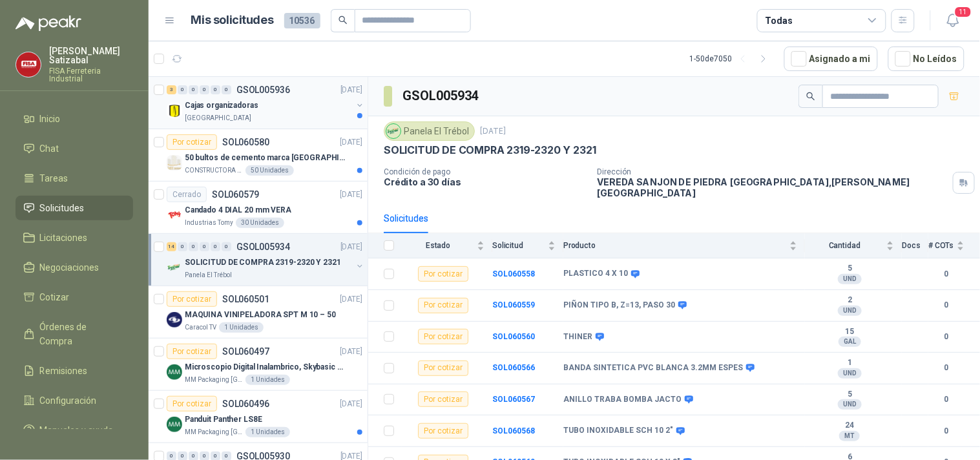 This screenshot has height=460, width=980. Describe the element at coordinates (850, 300) in the screenshot. I see `b: 2` at that location.